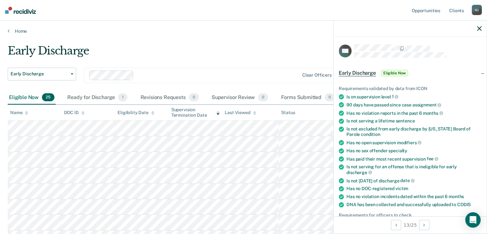 The image size is (487, 234). I want to click on div: Is on supervision level, so click(414, 97).